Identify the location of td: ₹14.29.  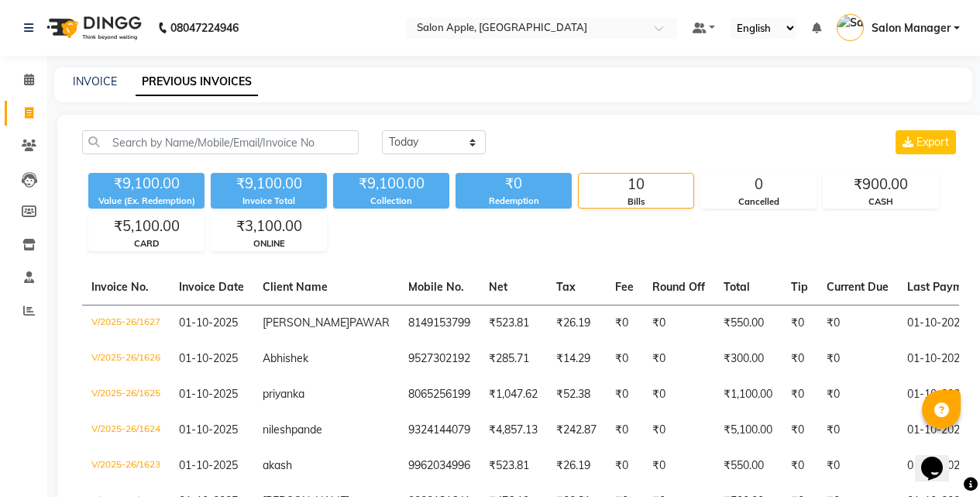
(577, 359).